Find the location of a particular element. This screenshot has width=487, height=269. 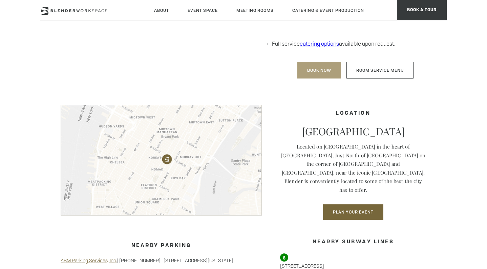

span: 6 is located at coordinates (284, 257).